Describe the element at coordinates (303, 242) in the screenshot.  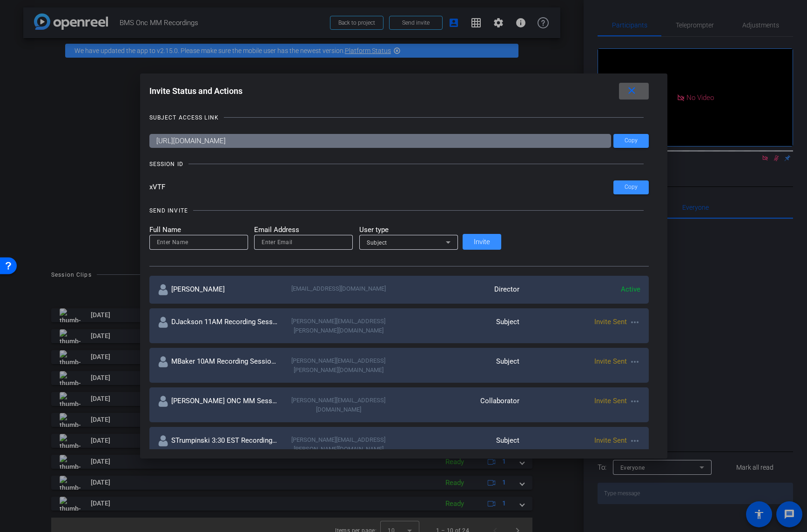
I see `input: Enter Email` at that location.